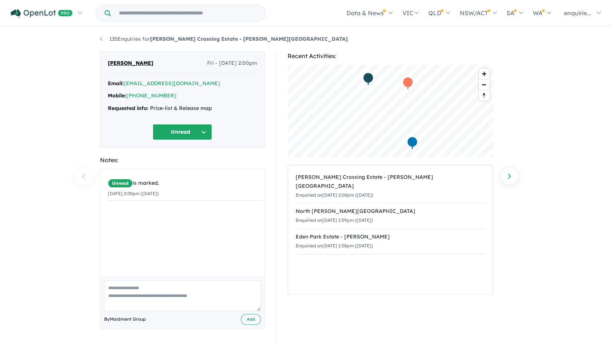  What do you see at coordinates (484, 74) in the screenshot?
I see `span: Zoom in` at bounding box center [484, 74].